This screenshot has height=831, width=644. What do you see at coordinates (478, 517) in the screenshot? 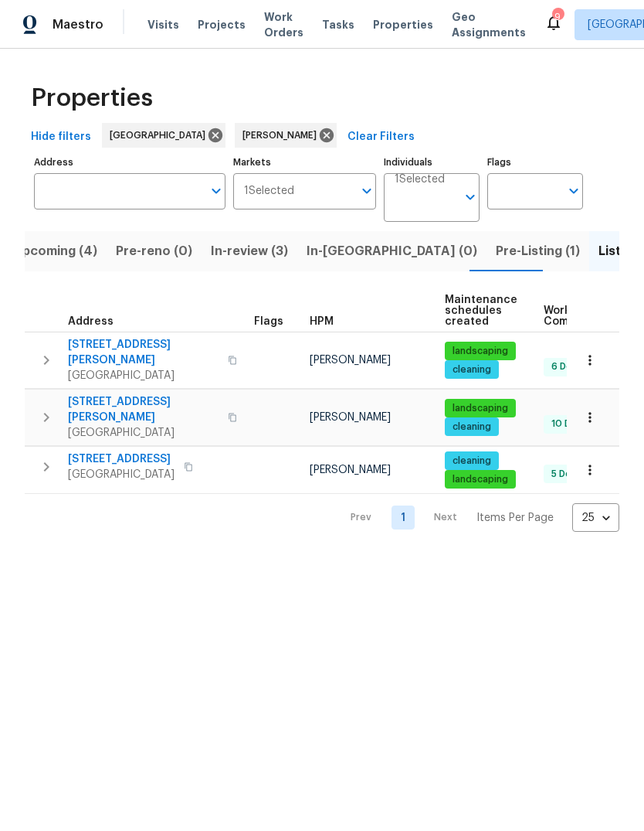
I see `nav: Pagination Navigation` at bounding box center [478, 517].